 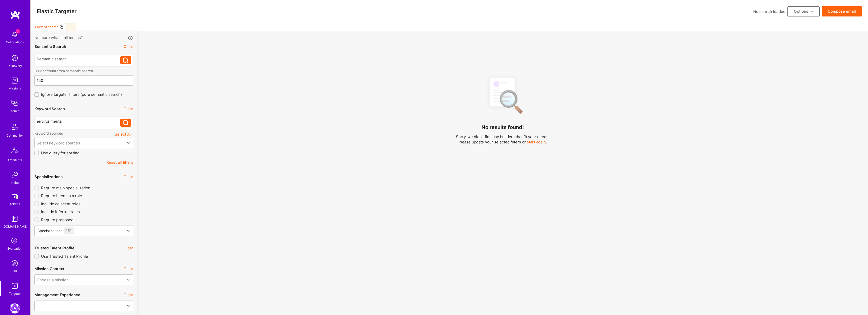 I want to click on img: discovery, so click(x=14, y=58).